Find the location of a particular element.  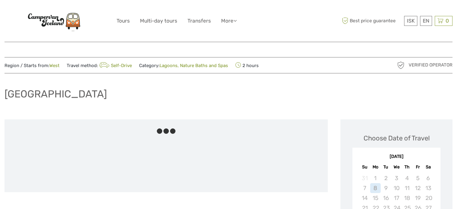

div: Not available Monday, September 8th, 2025 is located at coordinates (375, 188).